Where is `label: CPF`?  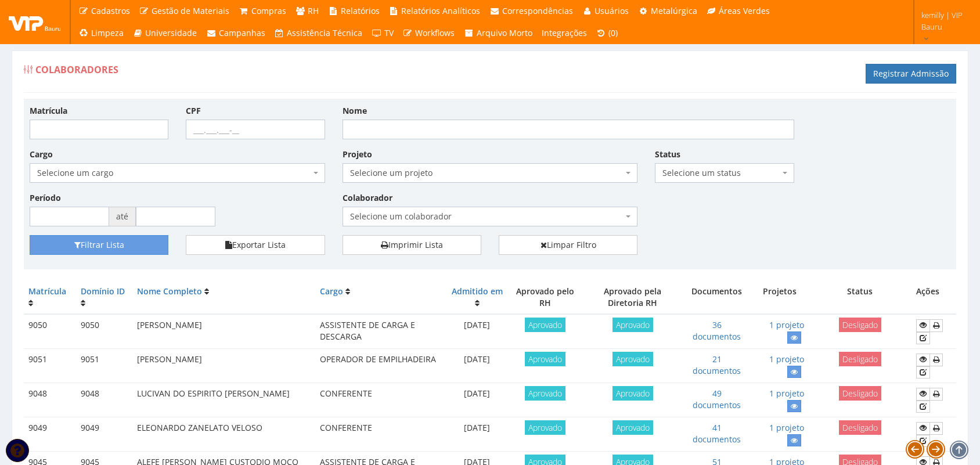
label: CPF is located at coordinates (193, 111).